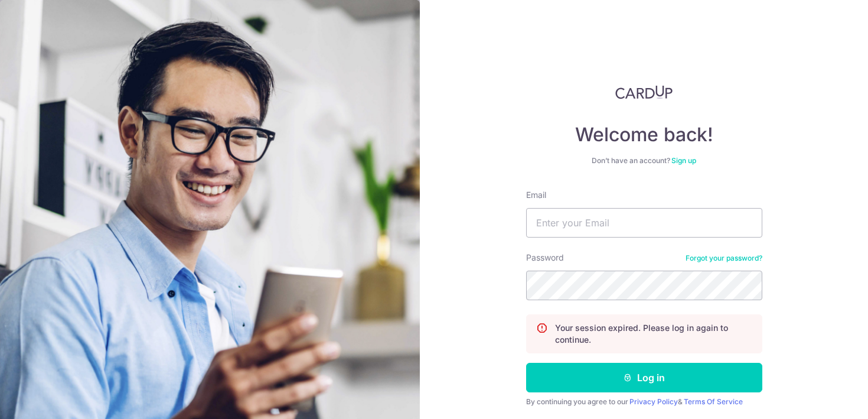 This screenshot has width=868, height=419. I want to click on p: Your session expired. Please log in again to continue., so click(653, 334).